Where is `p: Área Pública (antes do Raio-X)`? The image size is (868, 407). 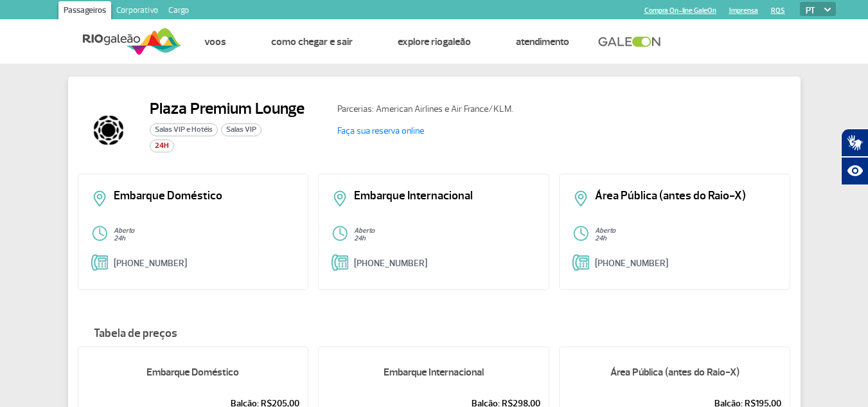 p: Área Pública (antes do Raio-X) is located at coordinates (686, 196).